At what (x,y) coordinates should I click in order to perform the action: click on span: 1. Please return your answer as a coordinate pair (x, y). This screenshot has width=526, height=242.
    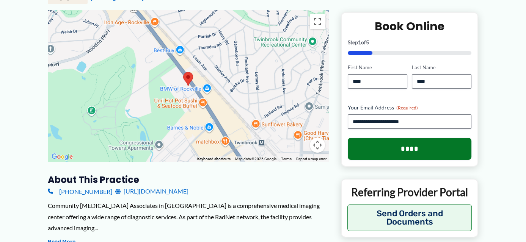
    Looking at the image, I should click on (359, 42).